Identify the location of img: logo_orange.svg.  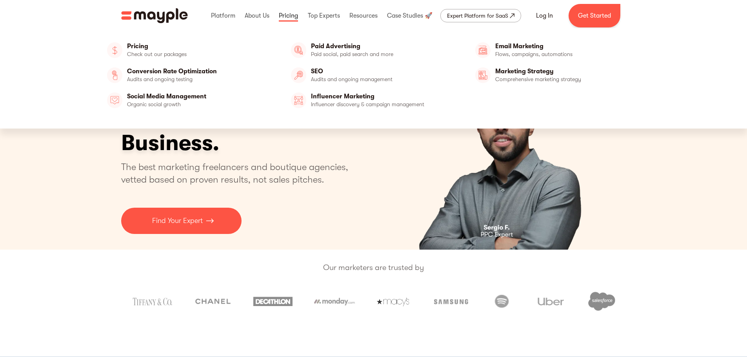
(16, 16).